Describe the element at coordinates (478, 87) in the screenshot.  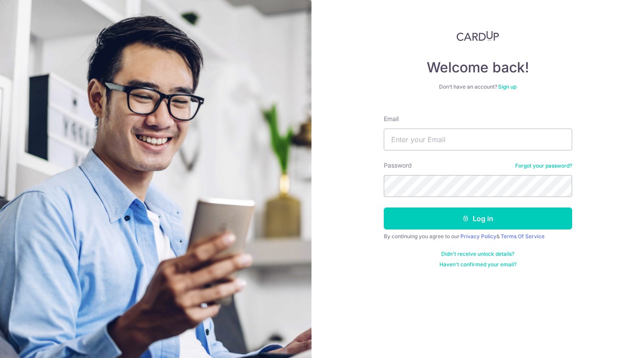
I see `div: Don’t have an account?` at that location.